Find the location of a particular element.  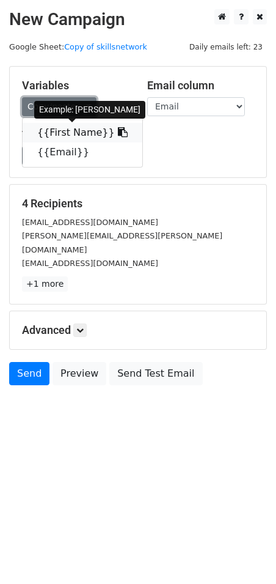

a: Send is located at coordinates (29, 374).